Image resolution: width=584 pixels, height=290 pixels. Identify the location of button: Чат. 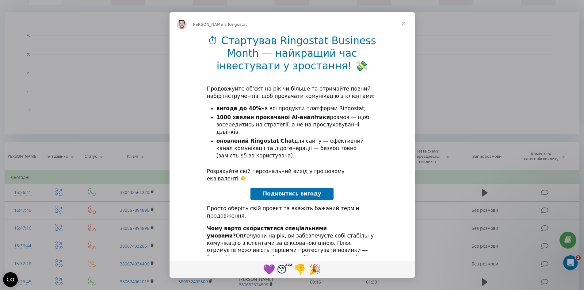
(61, 204).